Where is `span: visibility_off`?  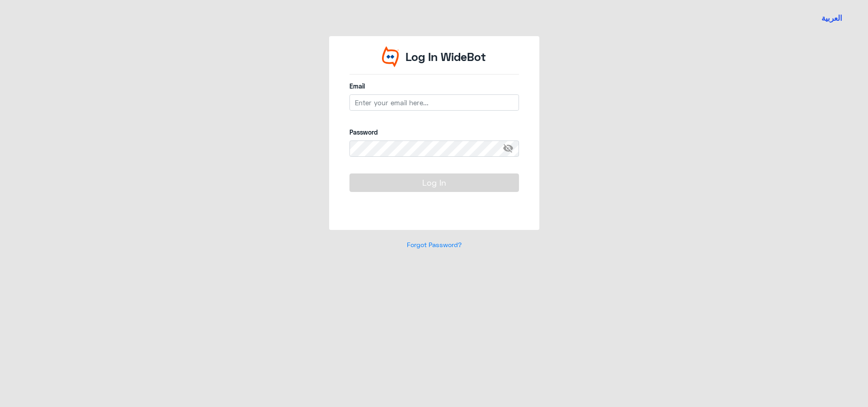
span: visibility_off is located at coordinates (511, 148).